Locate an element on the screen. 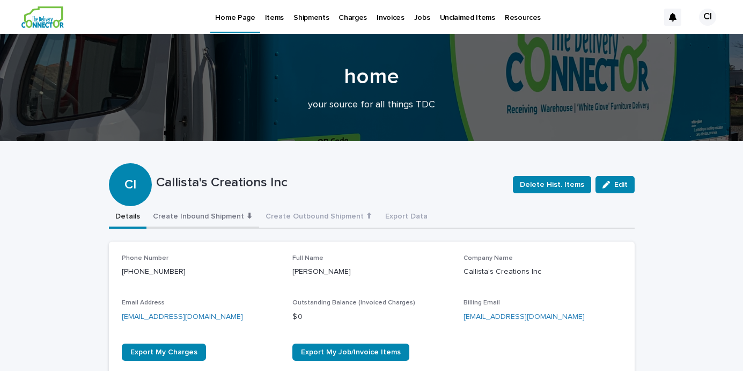 The image size is (743, 371). button: Create Outbound Shipment ⬆ is located at coordinates (319, 217).